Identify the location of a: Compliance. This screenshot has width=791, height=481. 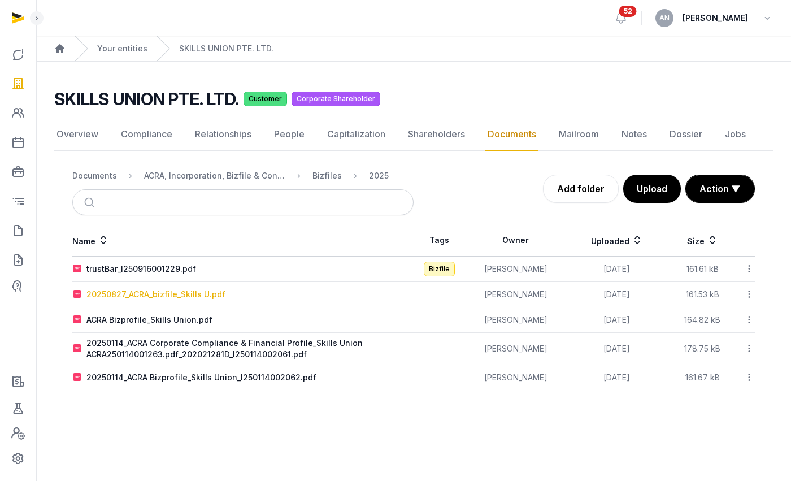
(146, 134).